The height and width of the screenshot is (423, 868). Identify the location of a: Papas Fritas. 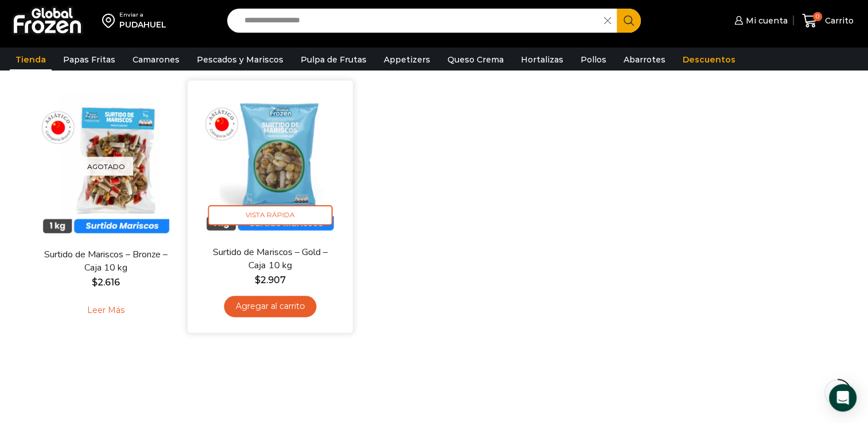
(89, 60).